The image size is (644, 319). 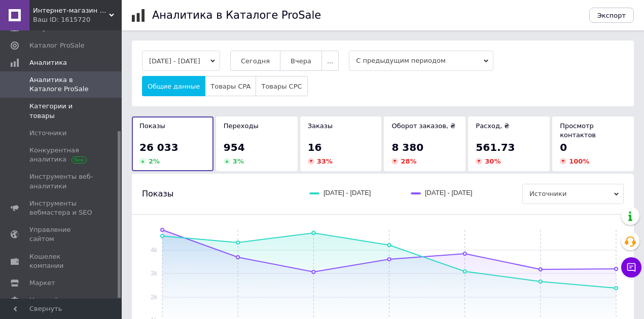 What do you see at coordinates (495, 147) in the screenshot?
I see `span: 561.73` at bounding box center [495, 147].